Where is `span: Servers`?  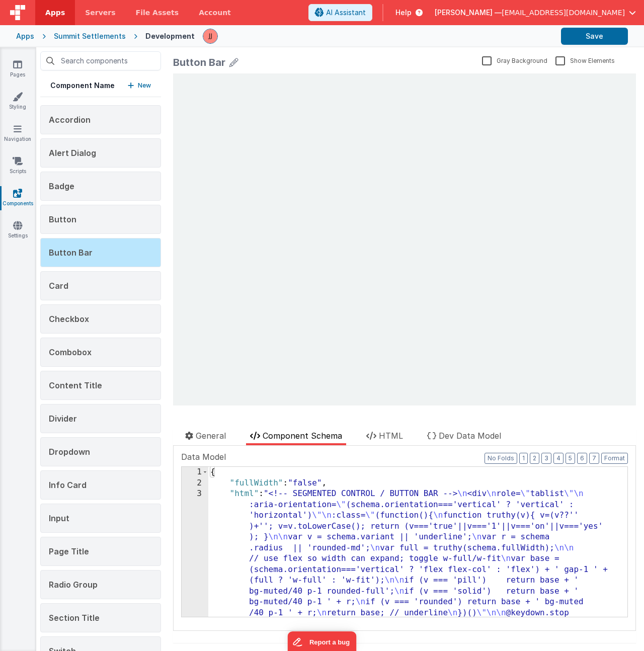
span: Servers is located at coordinates (100, 12).